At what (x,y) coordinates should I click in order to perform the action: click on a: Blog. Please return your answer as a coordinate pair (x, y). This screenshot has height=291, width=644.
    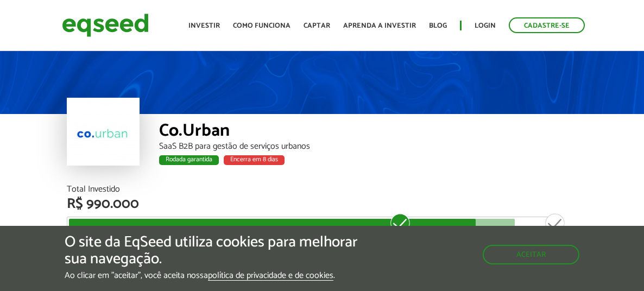
    Looking at the image, I should click on (438, 25).